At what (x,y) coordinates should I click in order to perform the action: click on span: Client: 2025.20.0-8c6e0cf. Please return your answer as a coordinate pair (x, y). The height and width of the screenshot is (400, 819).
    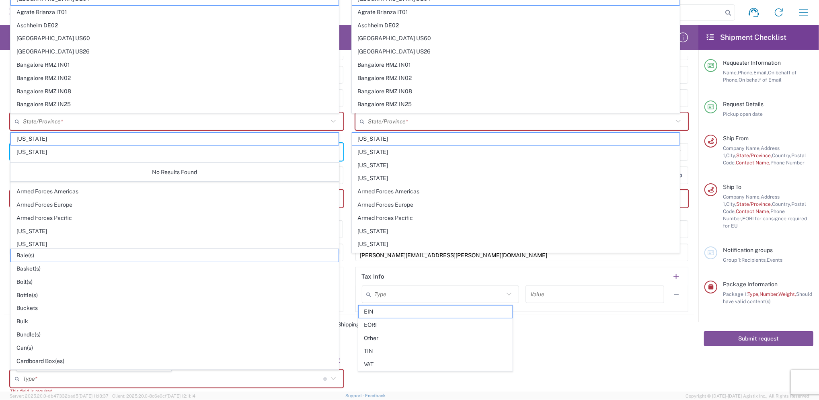
    Looking at the image, I should click on (154, 396).